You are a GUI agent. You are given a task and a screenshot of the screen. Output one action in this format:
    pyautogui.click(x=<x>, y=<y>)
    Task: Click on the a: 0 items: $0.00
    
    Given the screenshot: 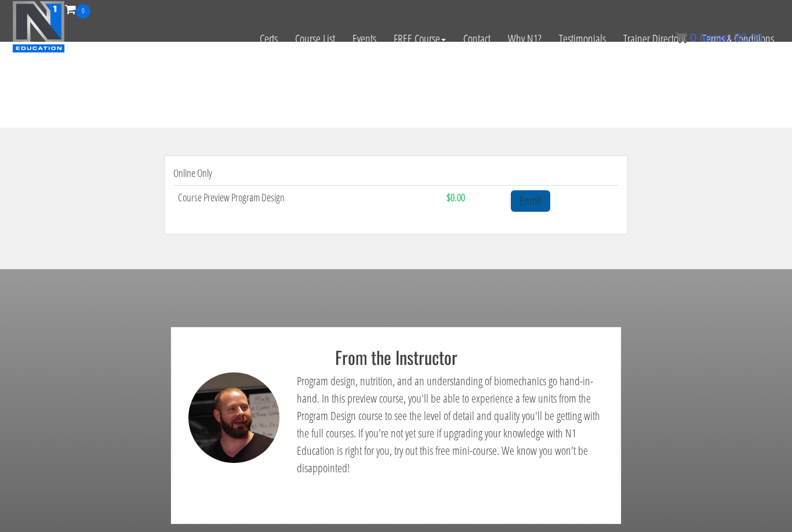 What is the action you would take?
    pyautogui.click(x=719, y=38)
    